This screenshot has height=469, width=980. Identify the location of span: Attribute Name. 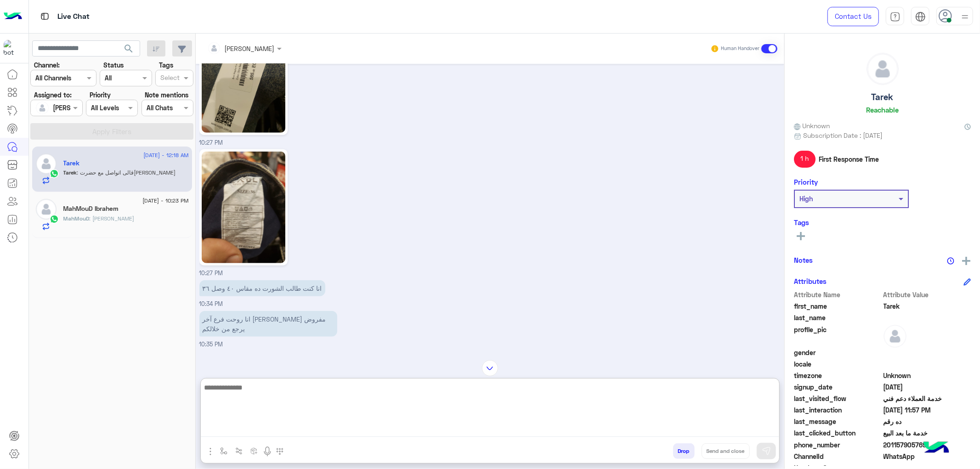
(838, 294).